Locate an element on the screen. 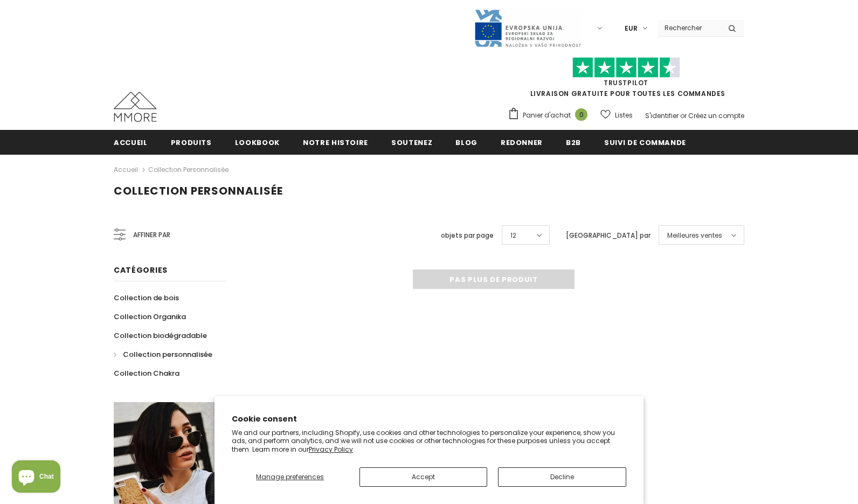 The image size is (858, 504). a: Produits is located at coordinates (191, 142).